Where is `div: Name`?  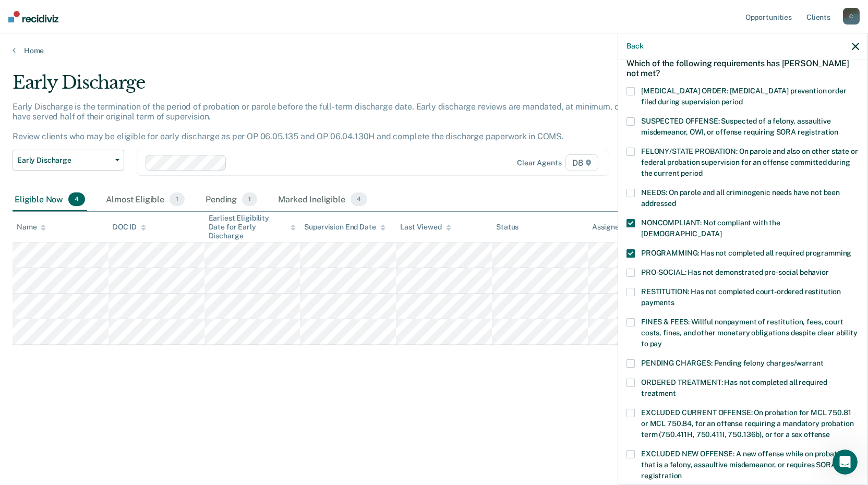
div: Name is located at coordinates (32, 227).